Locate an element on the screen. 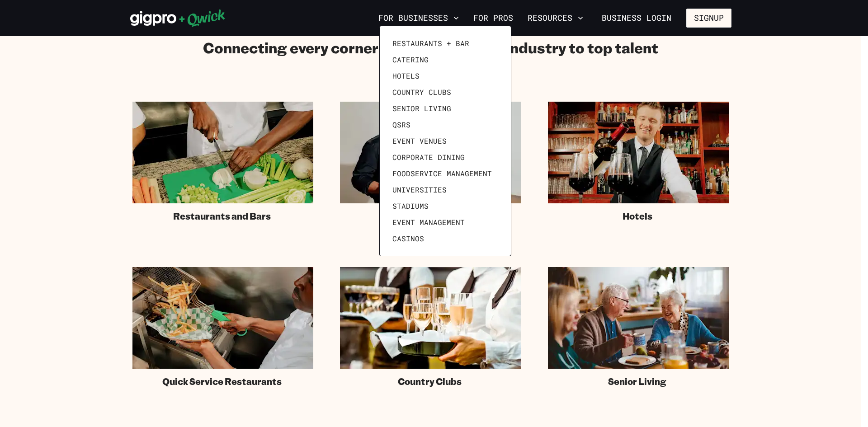 The width and height of the screenshot is (868, 427). span: Hotels is located at coordinates (406, 76).